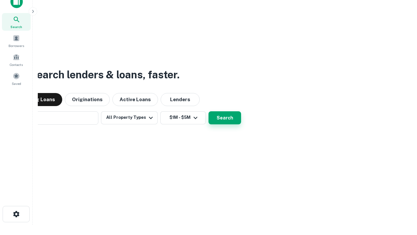 Image resolution: width=417 pixels, height=235 pixels. What do you see at coordinates (16, 41) in the screenshot?
I see `div: Borrowers` at bounding box center [16, 41].